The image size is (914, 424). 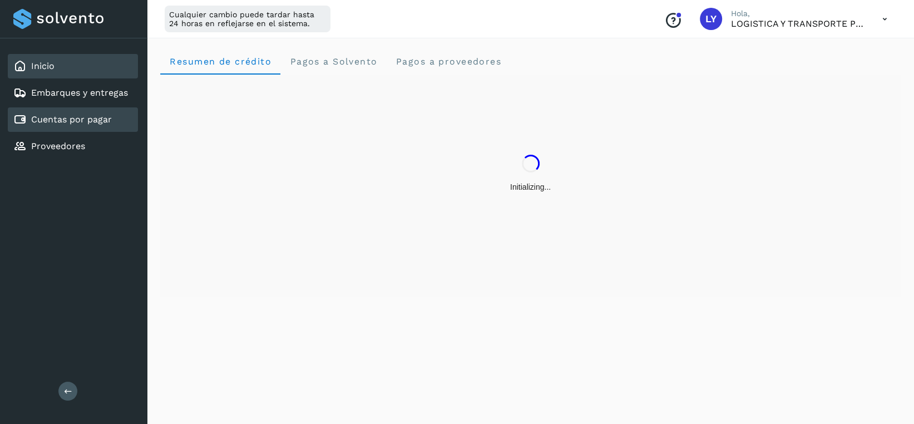 I want to click on span: Pagos a proveedores, so click(x=448, y=61).